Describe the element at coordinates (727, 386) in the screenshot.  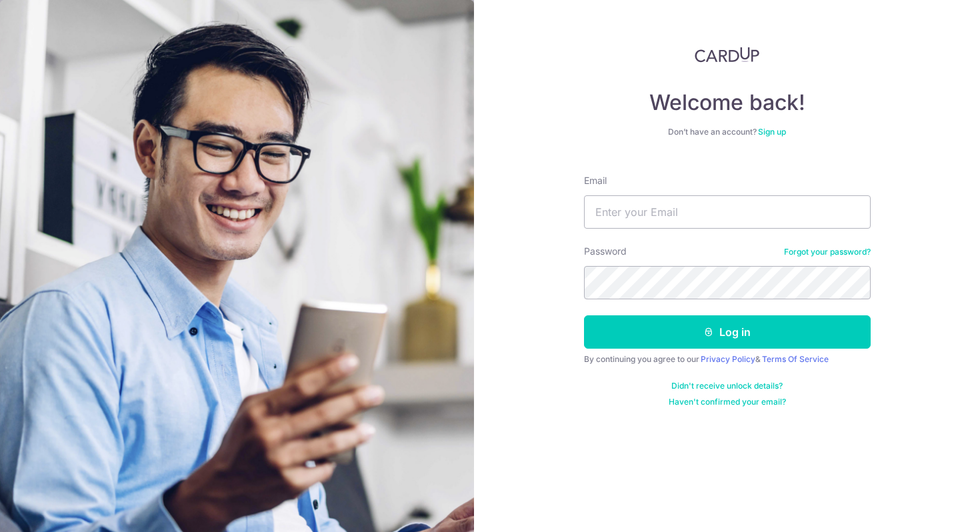
I see `a: Didn't receive unlock details?` at that location.